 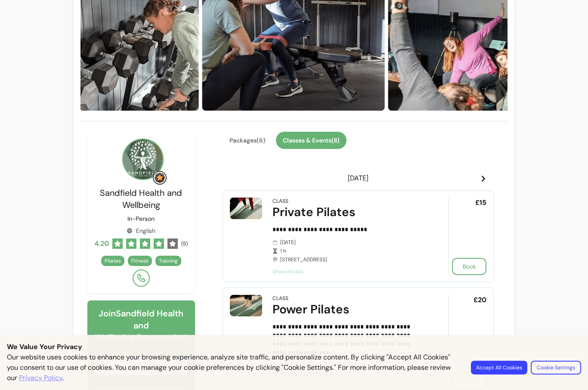 I want to click on span: £15, so click(x=481, y=203).